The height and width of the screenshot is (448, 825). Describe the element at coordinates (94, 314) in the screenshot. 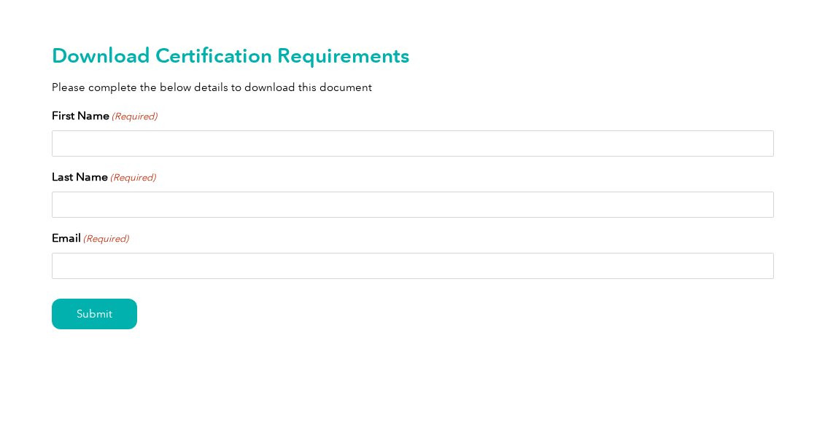

I see `input: Submit` at that location.